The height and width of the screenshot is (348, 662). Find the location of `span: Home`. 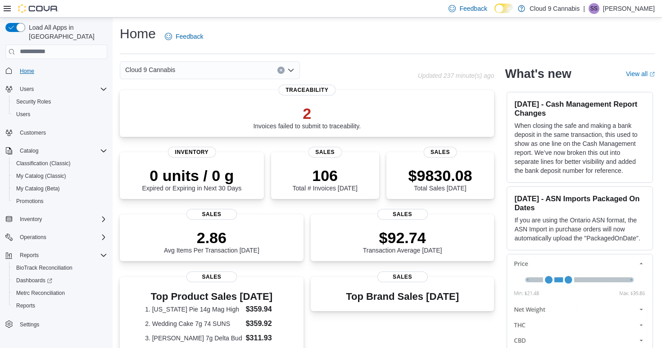

span: Home is located at coordinates (27, 71).